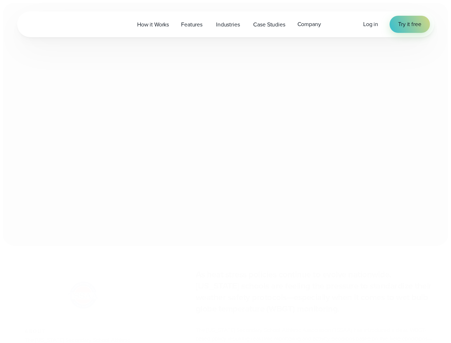  Describe the element at coordinates (269, 25) in the screenshot. I see `span: Case Studies` at that location.